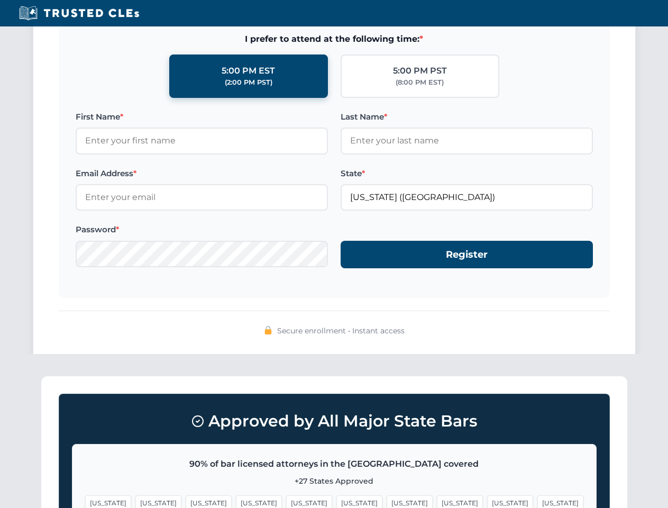 This screenshot has width=668, height=508. What do you see at coordinates (249, 83) in the screenshot?
I see `div: (2:00 PM PST)` at bounding box center [249, 83].